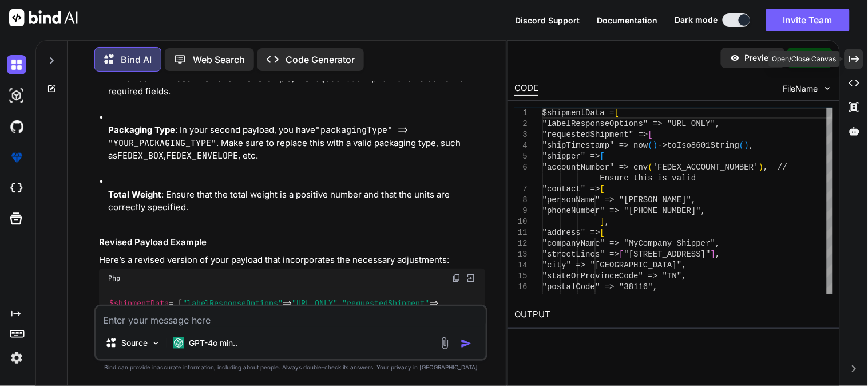  Describe the element at coordinates (615, 276) in the screenshot. I see `span: "stateOrProvinceCode" => "TN",` at that location.